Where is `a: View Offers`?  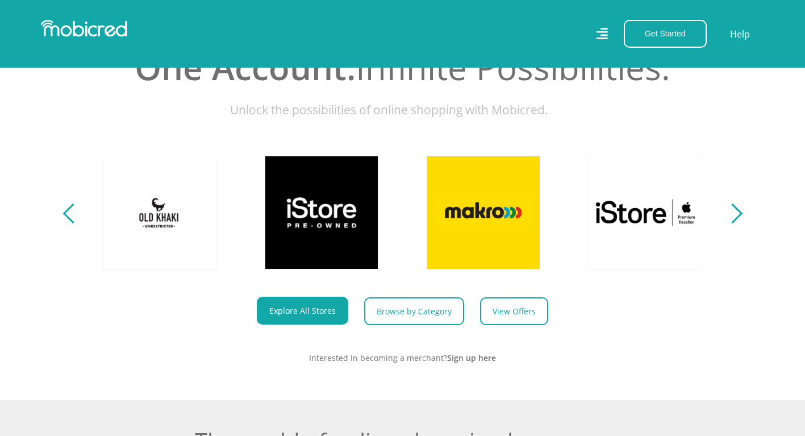 a: View Offers is located at coordinates (514, 311).